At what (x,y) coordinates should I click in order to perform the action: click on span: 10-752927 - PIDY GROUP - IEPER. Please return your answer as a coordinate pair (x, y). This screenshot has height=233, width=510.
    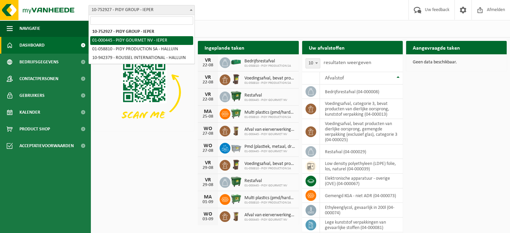
    Looking at the image, I should click on (142, 10).